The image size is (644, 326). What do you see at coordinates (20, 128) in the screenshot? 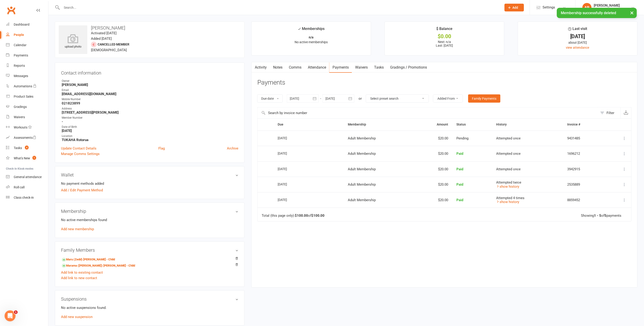
I see `div: Workouts` at bounding box center [20, 128].